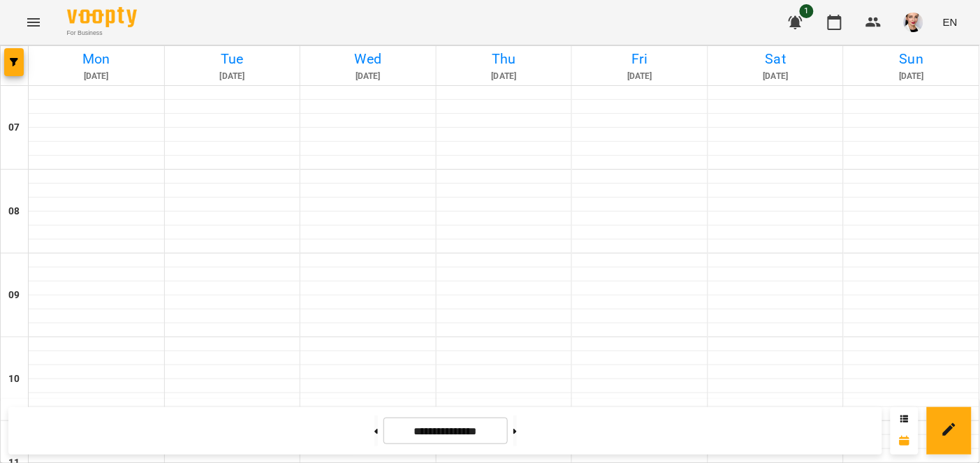  Describe the element at coordinates (504, 59) in the screenshot. I see `h6: Thu` at that location.